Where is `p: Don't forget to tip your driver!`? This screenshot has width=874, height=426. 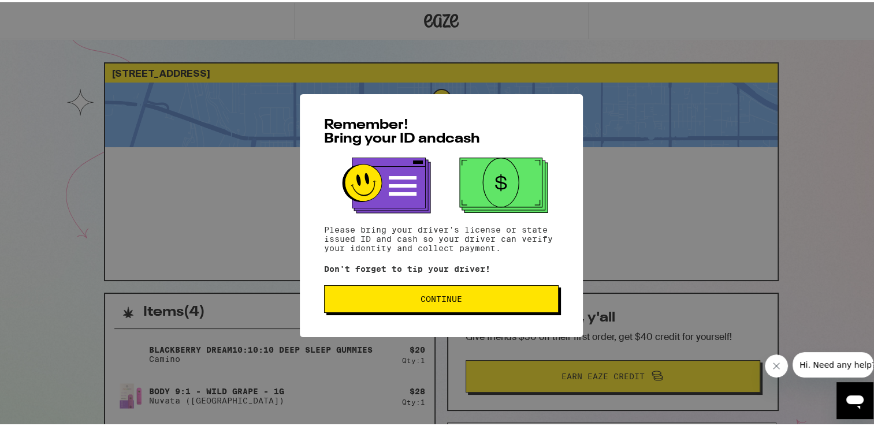 p: Don't forget to tip your driver! is located at coordinates (441, 267).